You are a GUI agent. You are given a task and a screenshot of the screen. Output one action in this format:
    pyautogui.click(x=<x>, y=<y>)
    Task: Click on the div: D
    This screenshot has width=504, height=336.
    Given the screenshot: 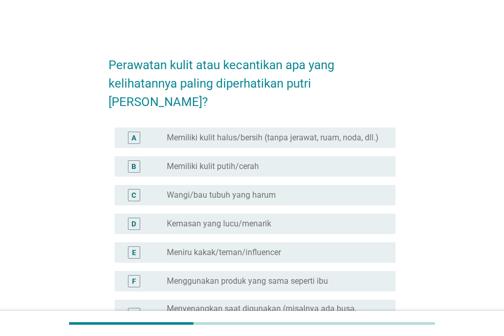 What is the action you would take?
    pyautogui.click(x=134, y=223)
    